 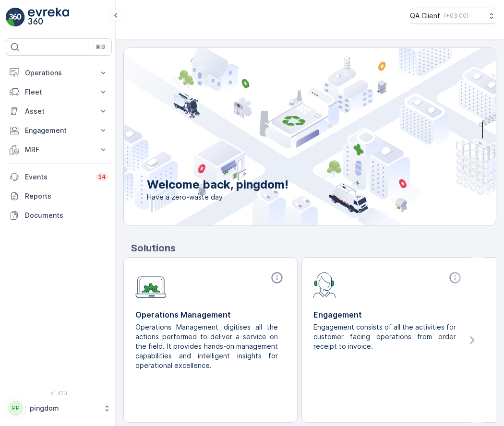 What do you see at coordinates (313, 248) in the screenshot?
I see `p: Solutions` at bounding box center [313, 248].